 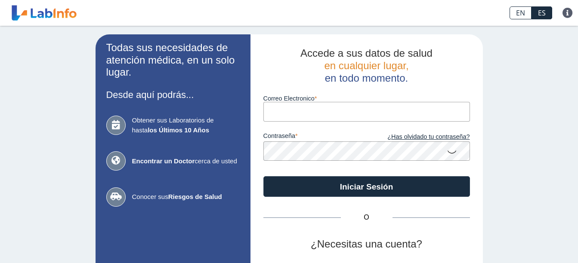 I want to click on h2: Todas sus necesidades de atención médica, en un solo lugar., so click(x=173, y=60).